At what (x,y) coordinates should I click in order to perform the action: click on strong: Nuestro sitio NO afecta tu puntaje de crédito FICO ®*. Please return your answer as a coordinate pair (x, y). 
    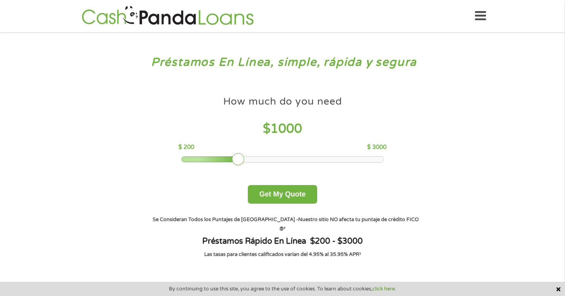
    Looking at the image, I should click on (349, 224).